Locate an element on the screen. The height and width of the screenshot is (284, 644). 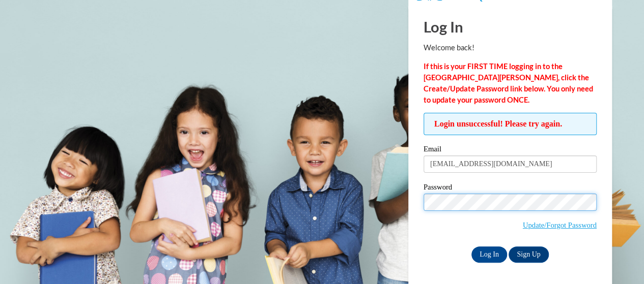
input: Log In is located at coordinates (489, 255).